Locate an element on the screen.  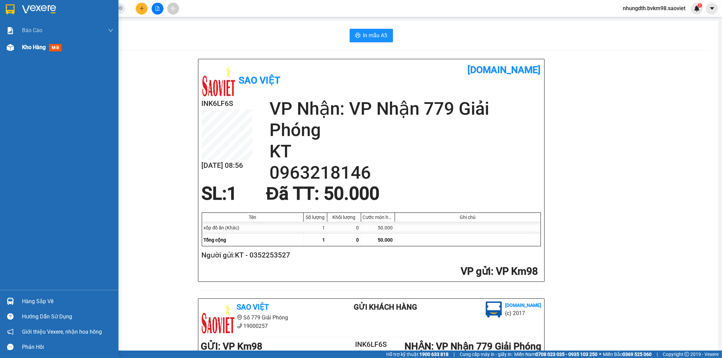
span: close-circle is located at coordinates (121, 8).